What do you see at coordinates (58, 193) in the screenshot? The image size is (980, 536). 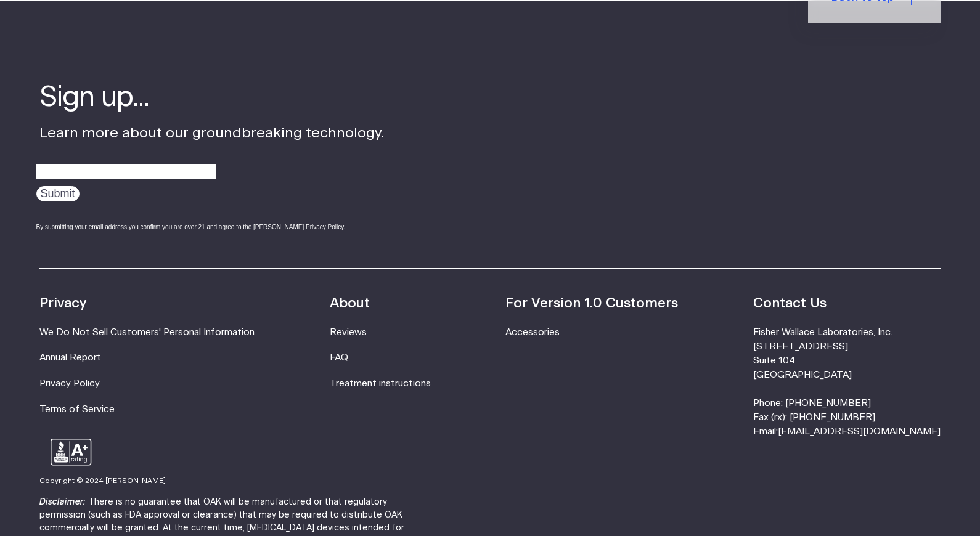 I see `input: Submit` at bounding box center [58, 193].